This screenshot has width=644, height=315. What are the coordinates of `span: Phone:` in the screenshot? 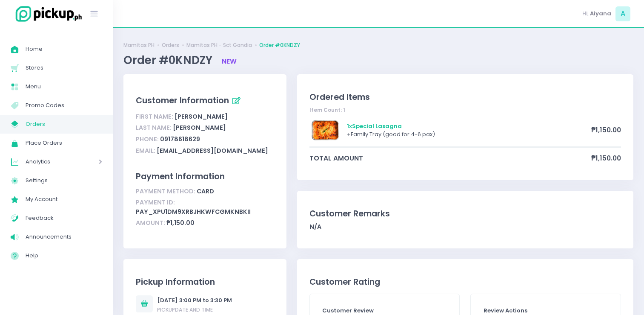 It's located at (147, 139).